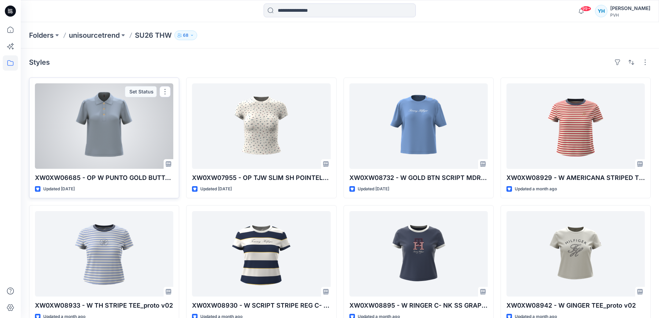  What do you see at coordinates (94, 35) in the screenshot?
I see `p: unisourcetrend` at bounding box center [94, 35].